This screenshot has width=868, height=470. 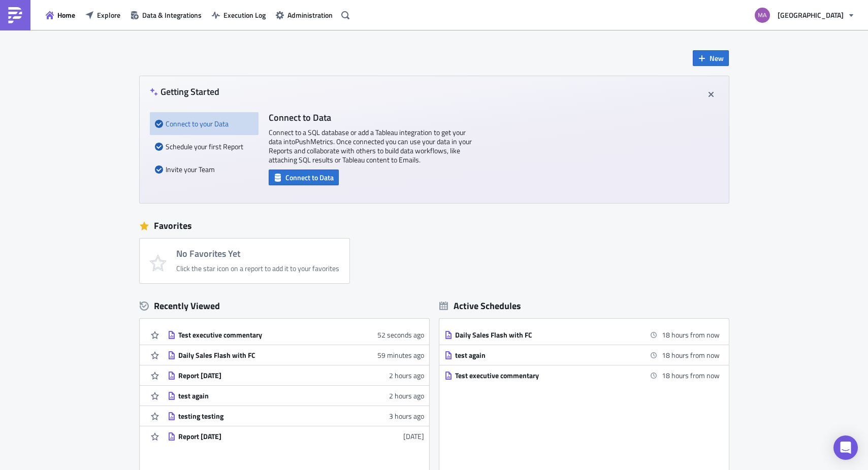 I want to click on div: Favorites, so click(x=434, y=226).